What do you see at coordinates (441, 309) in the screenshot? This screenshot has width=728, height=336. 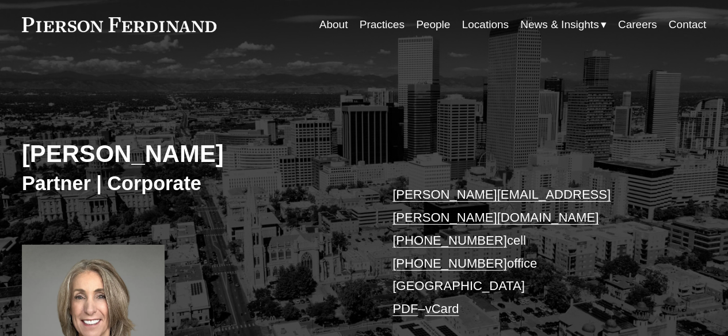 I see `a: vCard` at bounding box center [441, 309].